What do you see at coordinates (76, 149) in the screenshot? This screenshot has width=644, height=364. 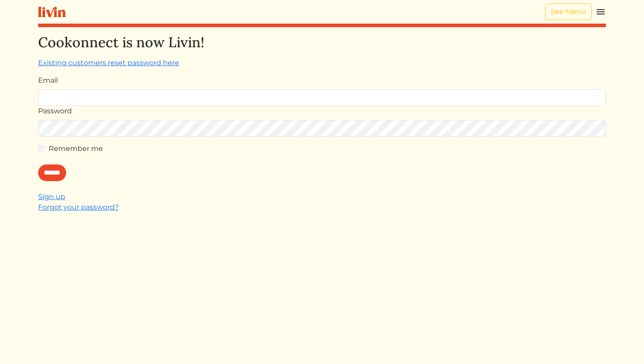 I see `label: Remember me` at bounding box center [76, 149].